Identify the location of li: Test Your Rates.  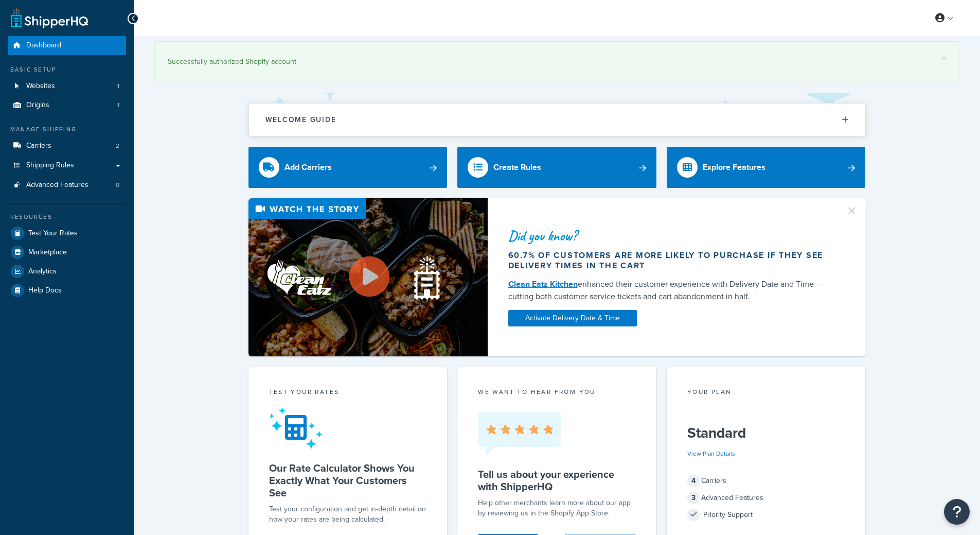
(67, 233).